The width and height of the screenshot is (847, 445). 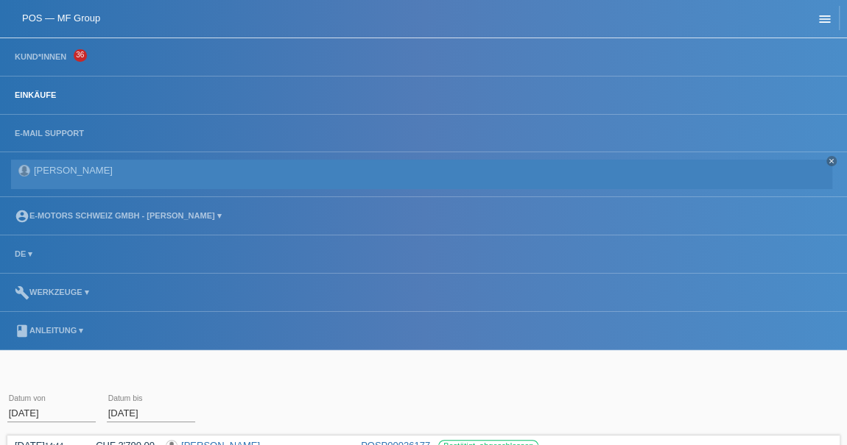 What do you see at coordinates (24, 254) in the screenshot?
I see `a: DE ▾` at bounding box center [24, 254].